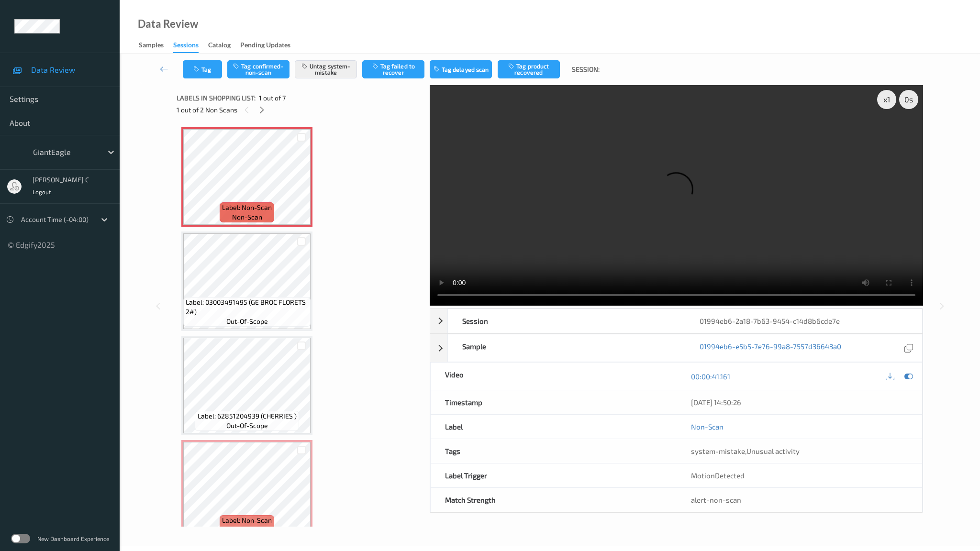 This screenshot has height=551, width=980. I want to click on div: 01994eb6-2a18-7b63-9454-c14d8b6cde7e, so click(803, 321).